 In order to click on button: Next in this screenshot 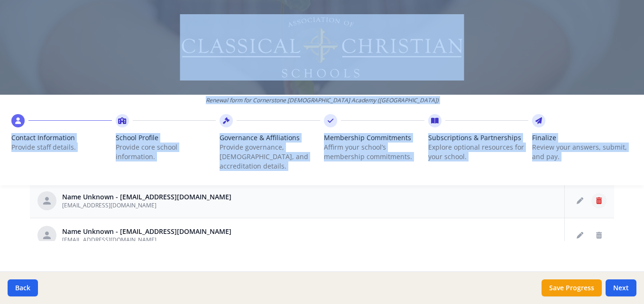, I will do `click(621, 288)`.